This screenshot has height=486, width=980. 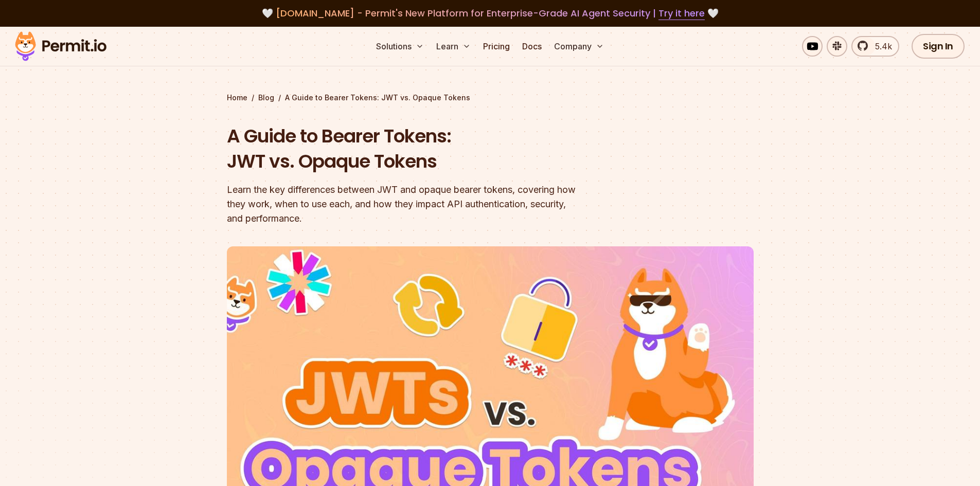 What do you see at coordinates (425, 149) in the screenshot?
I see `h1: A Guide to Bearer Tokens: JWT vs. Opaque Tokens` at bounding box center [425, 149].